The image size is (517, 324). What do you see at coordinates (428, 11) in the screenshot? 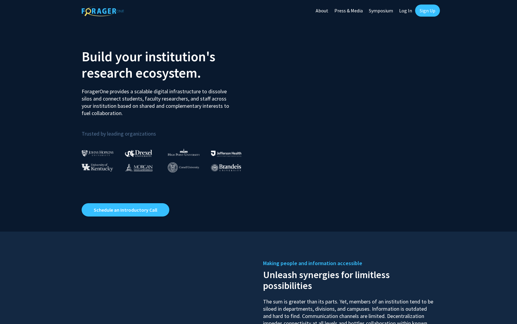
I see `a: Sign Up` at bounding box center [428, 11].